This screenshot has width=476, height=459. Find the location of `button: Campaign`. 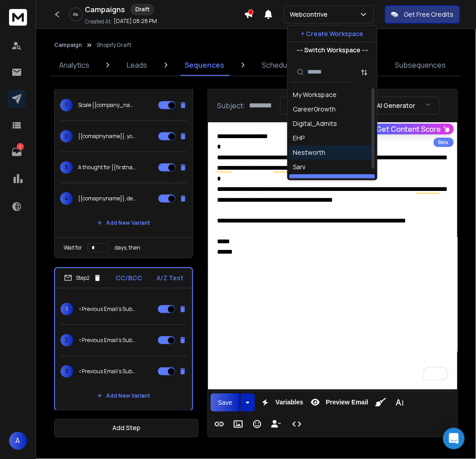

button: Campaign is located at coordinates (68, 45).